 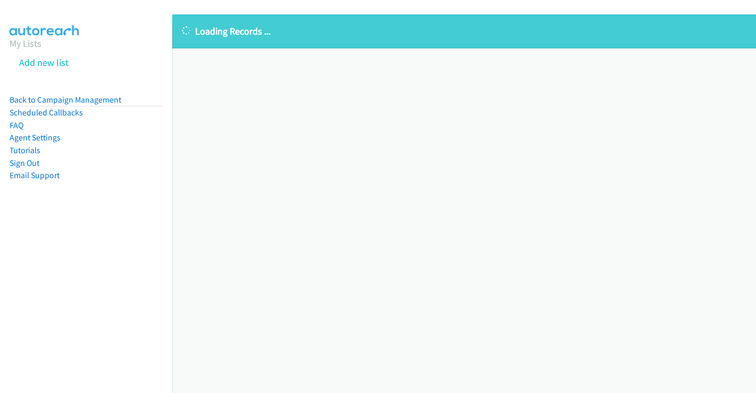 I want to click on a: Back to Campaign Management, so click(x=65, y=99).